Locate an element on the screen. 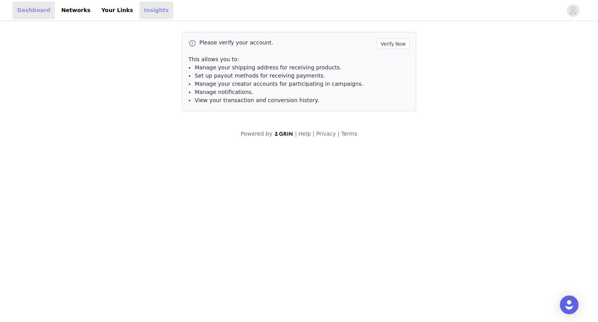 The width and height of the screenshot is (598, 322). a: Networks is located at coordinates (76, 10).